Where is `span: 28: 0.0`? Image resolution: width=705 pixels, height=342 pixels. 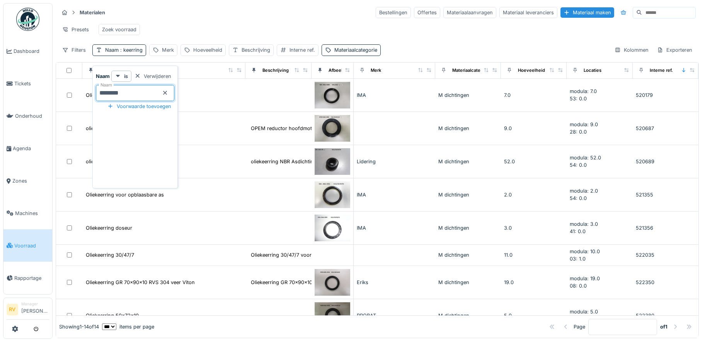 span: 28: 0.0 is located at coordinates (578, 132).